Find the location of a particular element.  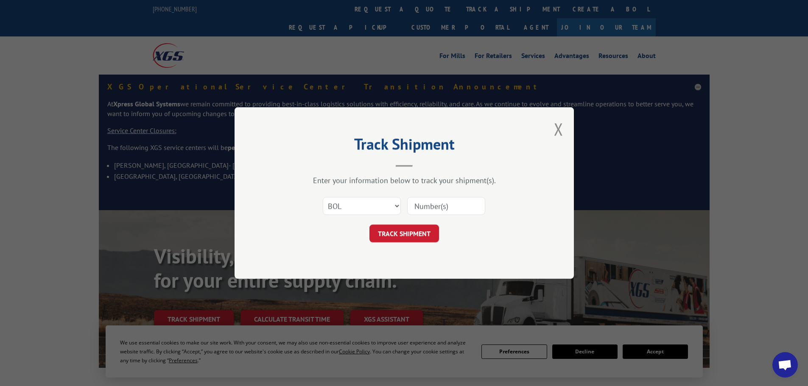

div: Enter your information below to track your shipment(s). is located at coordinates (404, 180).